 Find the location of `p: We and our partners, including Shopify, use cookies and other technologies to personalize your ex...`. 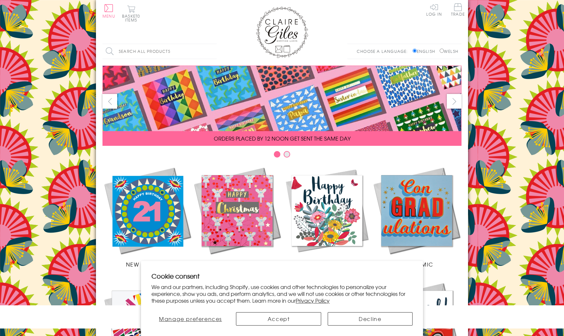

p: We and our partners, including Shopify, use cookies and other technologies to personalize your ex... is located at coordinates (282, 294).